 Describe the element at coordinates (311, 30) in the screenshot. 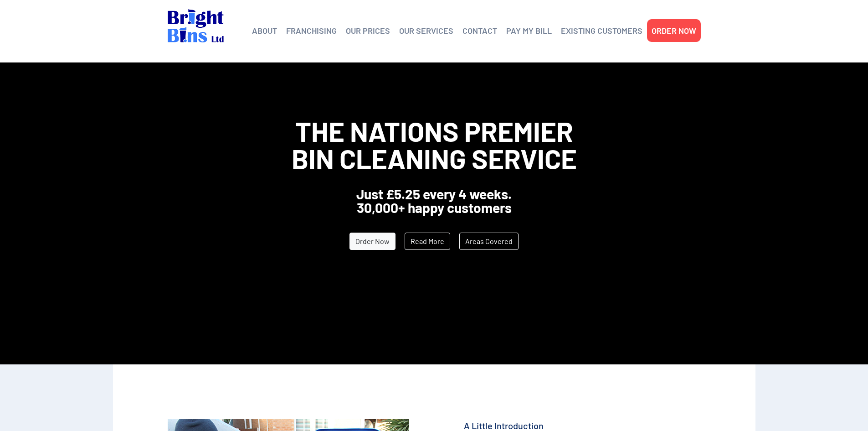

I see `a: FRANCHISING` at that location.